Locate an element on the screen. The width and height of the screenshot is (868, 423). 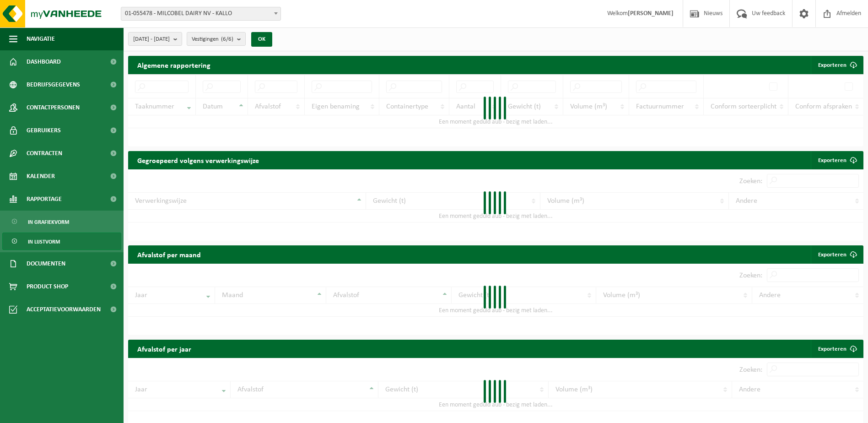
span: Vestigingen is located at coordinates (212, 40).